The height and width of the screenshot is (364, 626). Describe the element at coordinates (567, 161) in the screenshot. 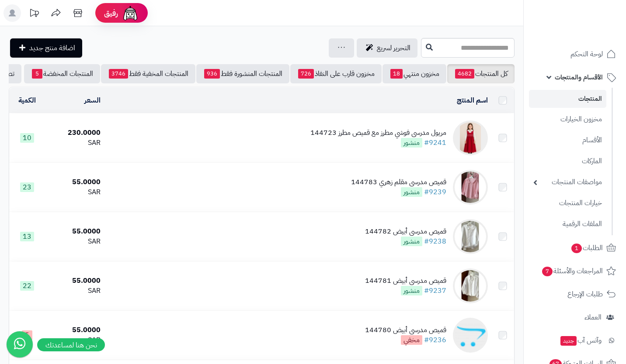

I see `a: الماركات` at that location.